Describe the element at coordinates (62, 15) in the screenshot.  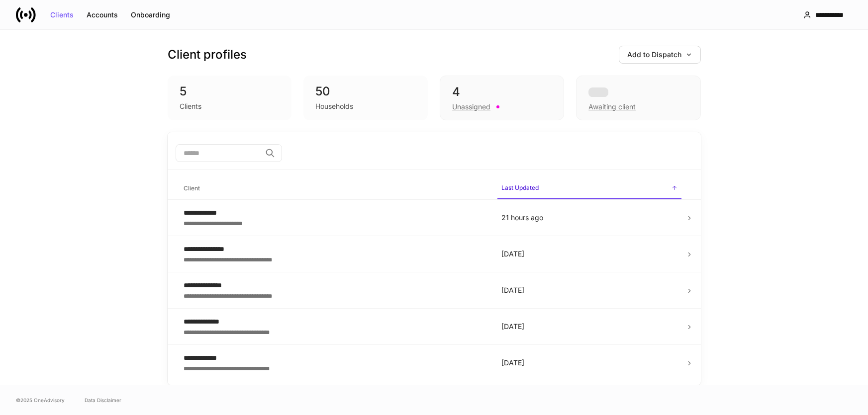
I see `button: Clients` at that location.